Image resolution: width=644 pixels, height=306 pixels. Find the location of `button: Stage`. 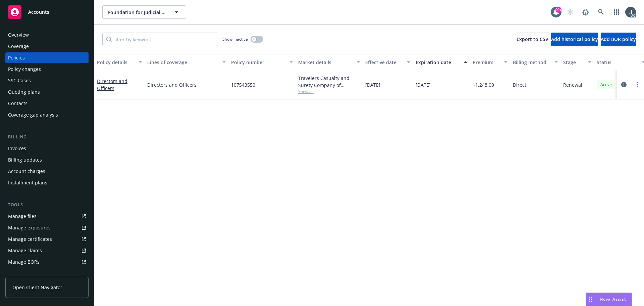

button: Stage is located at coordinates (577, 62).